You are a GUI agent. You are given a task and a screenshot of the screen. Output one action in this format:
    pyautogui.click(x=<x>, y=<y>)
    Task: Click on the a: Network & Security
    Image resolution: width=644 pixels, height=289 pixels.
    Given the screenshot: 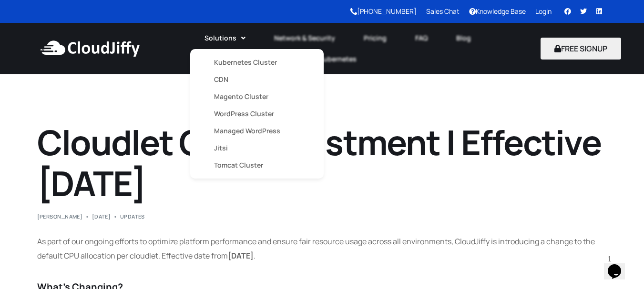 What is the action you would take?
    pyautogui.click(x=305, y=38)
    